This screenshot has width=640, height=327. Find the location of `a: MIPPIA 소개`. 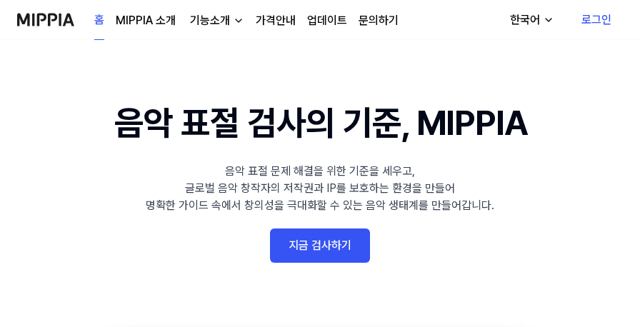

a: MIPPIA 소개 is located at coordinates (146, 21).